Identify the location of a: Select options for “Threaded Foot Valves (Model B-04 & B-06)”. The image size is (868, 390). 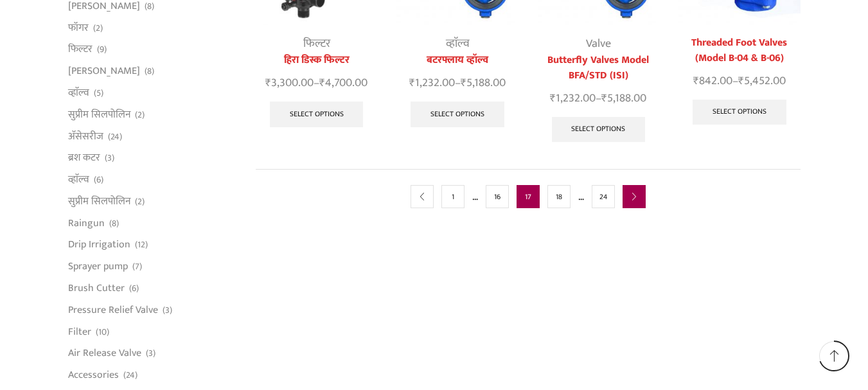
(740, 112).